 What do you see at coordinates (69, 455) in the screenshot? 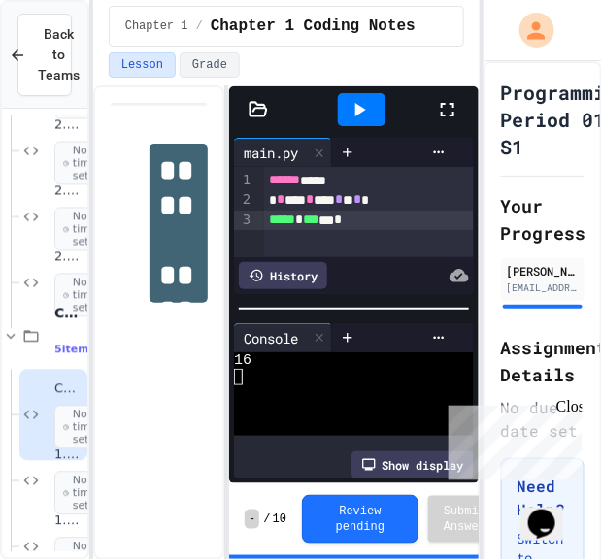
I see `span: 1.0 Print Hello World` at bounding box center [69, 455].